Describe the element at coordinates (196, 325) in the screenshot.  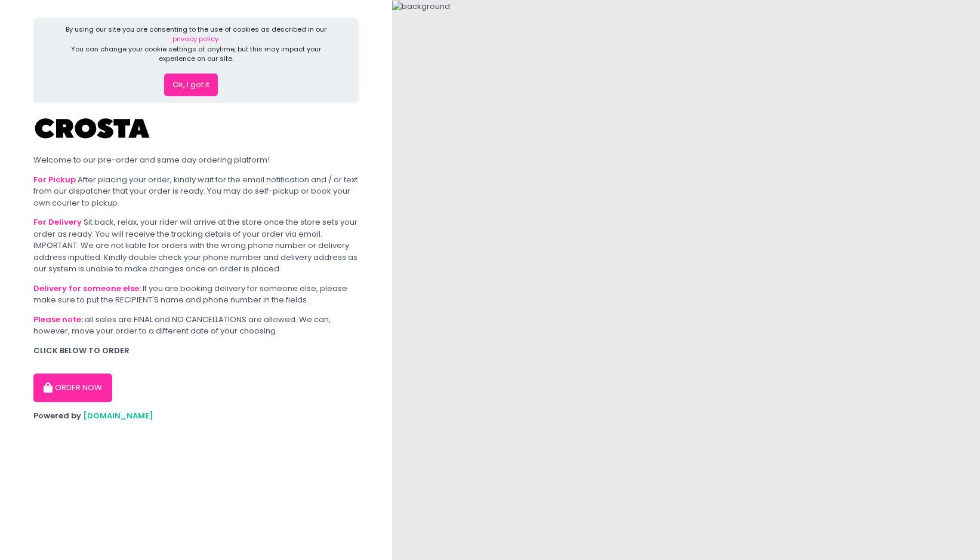
I see `div: all sales are FINAL and NO CANCELLATIONS are allowed. We can, however, move your order to a diffe...` at that location.